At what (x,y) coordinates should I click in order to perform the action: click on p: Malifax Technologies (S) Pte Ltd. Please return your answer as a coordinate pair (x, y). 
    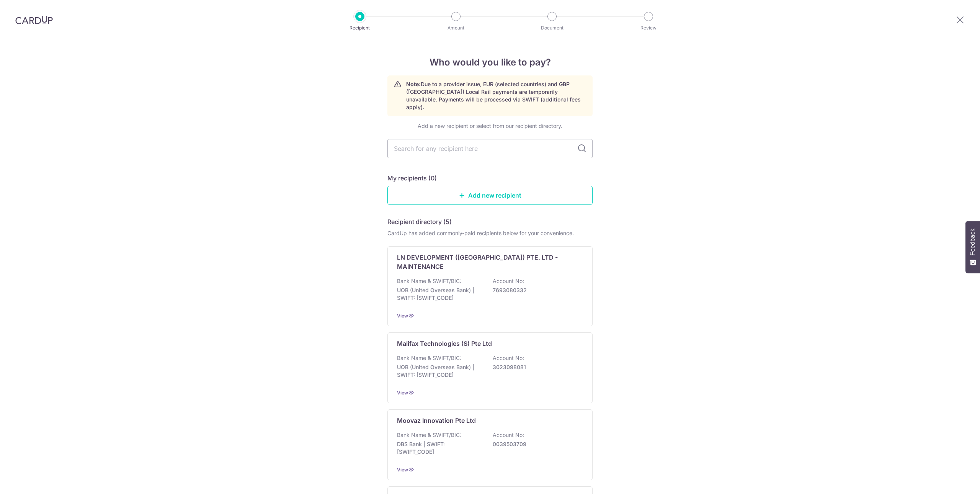
    Looking at the image, I should click on (444, 343).